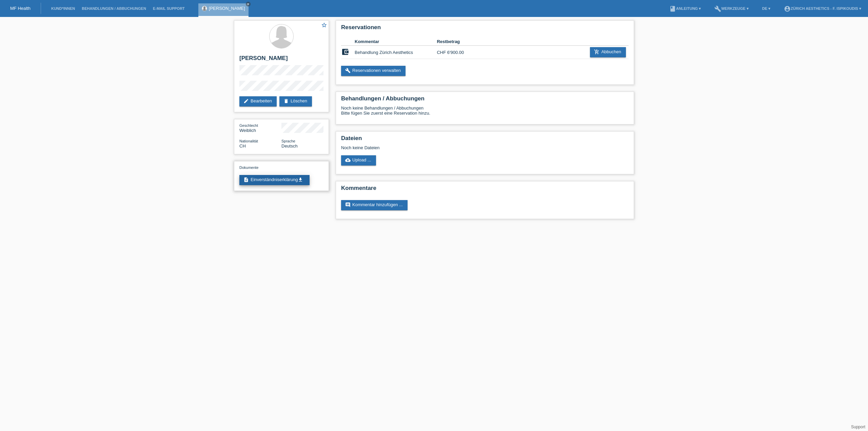 The height and width of the screenshot is (431, 868). What do you see at coordinates (396, 42) in the screenshot?
I see `th: Kommentar` at bounding box center [396, 42].